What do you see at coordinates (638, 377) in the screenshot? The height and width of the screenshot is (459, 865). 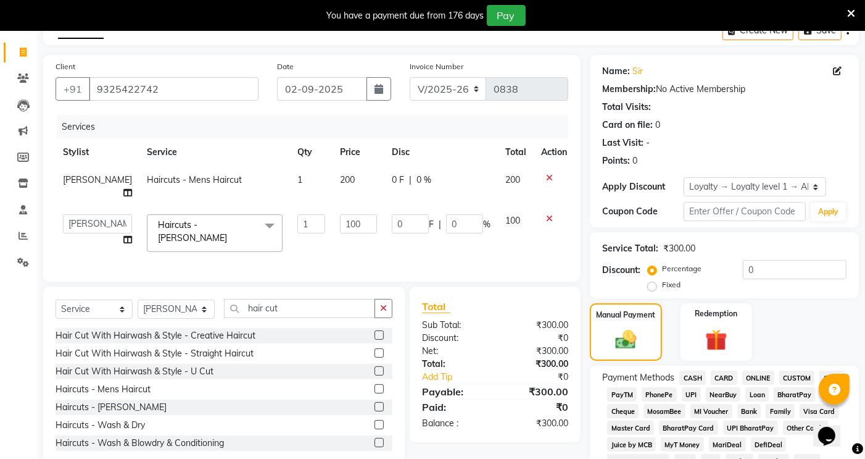 I see `span: Payment Methods` at bounding box center [638, 377].